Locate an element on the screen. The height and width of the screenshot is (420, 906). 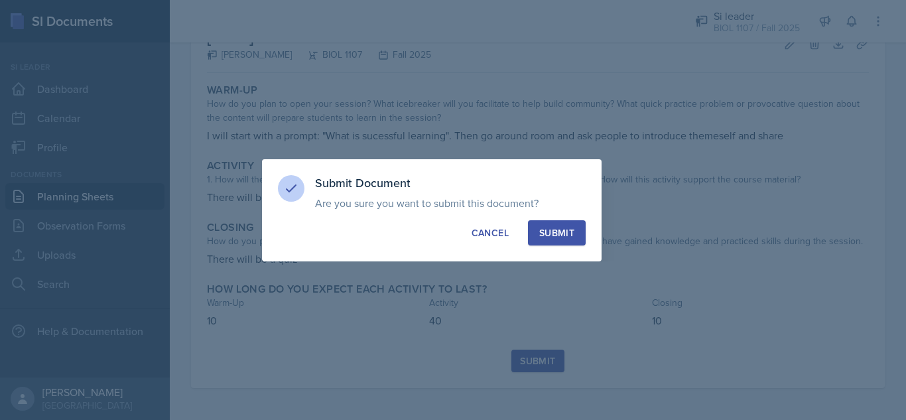
button: Cancel is located at coordinates (490, 233).